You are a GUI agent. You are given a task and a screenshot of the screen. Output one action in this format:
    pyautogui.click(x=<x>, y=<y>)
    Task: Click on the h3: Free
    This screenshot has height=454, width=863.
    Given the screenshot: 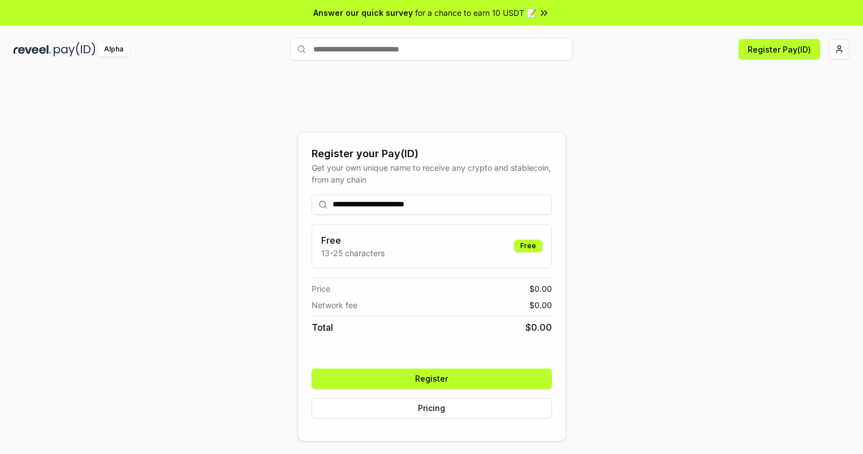 What is the action you would take?
    pyautogui.click(x=353, y=240)
    